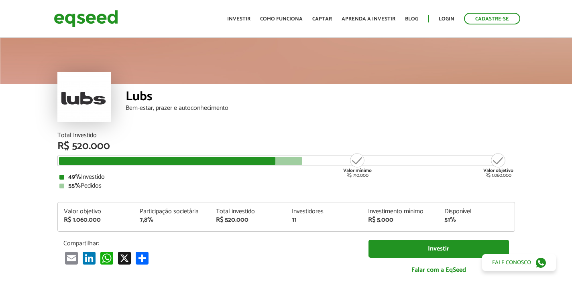 Image resolution: width=572 pixels, height=287 pixels. What do you see at coordinates (357, 165) in the screenshot?
I see `div: R$ 710.000` at bounding box center [357, 165].